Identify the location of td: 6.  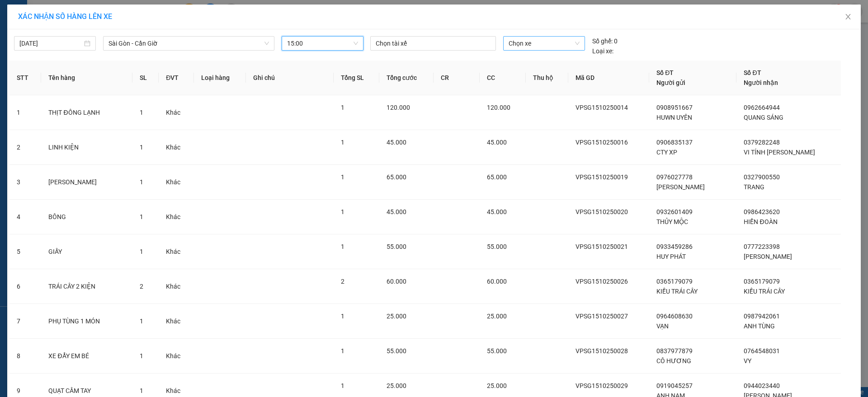
(26, 286).